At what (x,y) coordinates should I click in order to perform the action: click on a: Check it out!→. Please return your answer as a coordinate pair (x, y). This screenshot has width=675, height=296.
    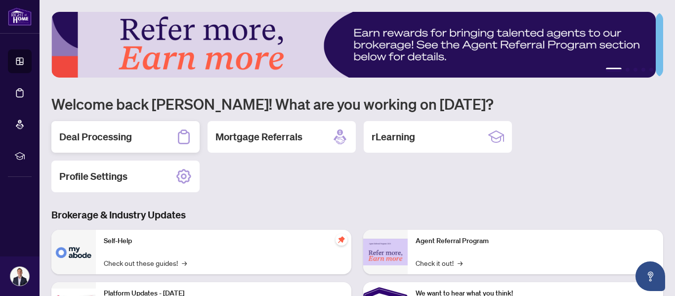
    Looking at the image, I should click on (439, 263).